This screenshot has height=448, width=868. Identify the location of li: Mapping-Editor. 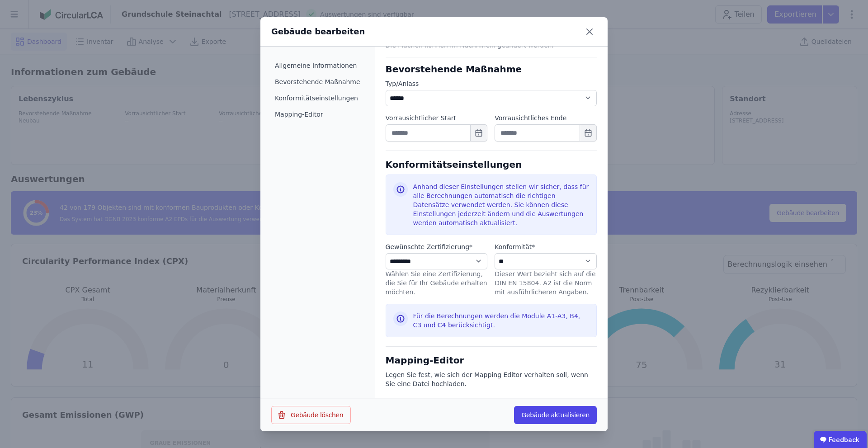
(317, 114).